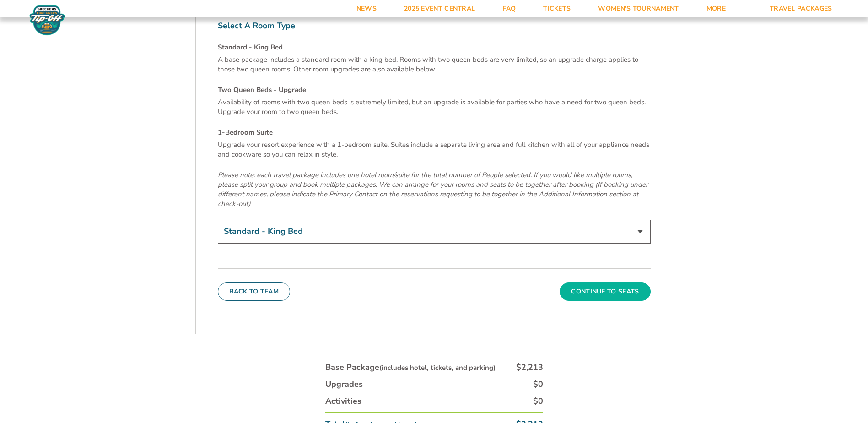 This screenshot has width=868, height=423. Describe the element at coordinates (434, 47) in the screenshot. I see `h4: Standard - King Bed` at that location.